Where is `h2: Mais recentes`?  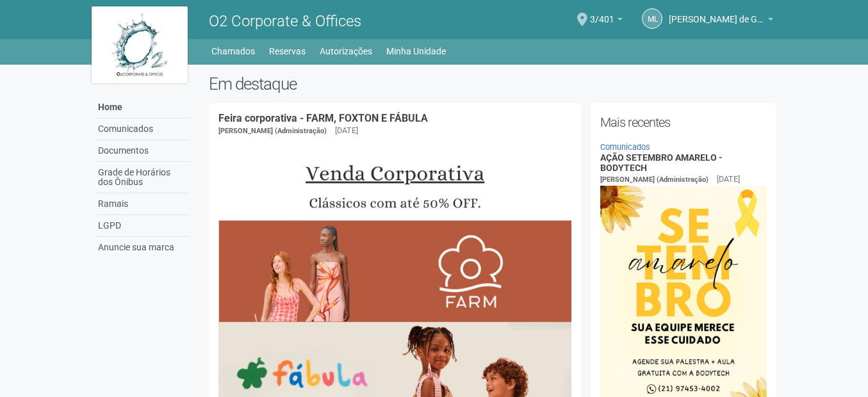 h2: Mais recentes is located at coordinates (683, 122).